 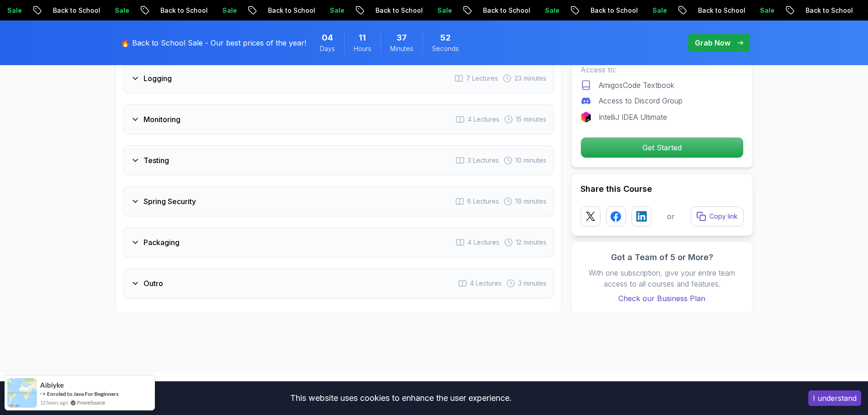 I want to click on p: or, so click(x=670, y=217).